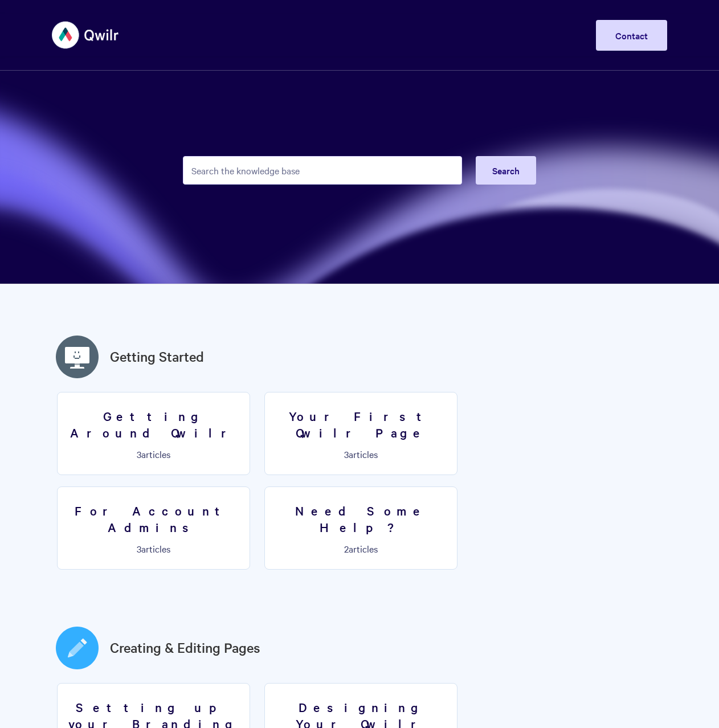  Describe the element at coordinates (361, 528) in the screenshot. I see `a: Need Some Help? 2articles` at that location.